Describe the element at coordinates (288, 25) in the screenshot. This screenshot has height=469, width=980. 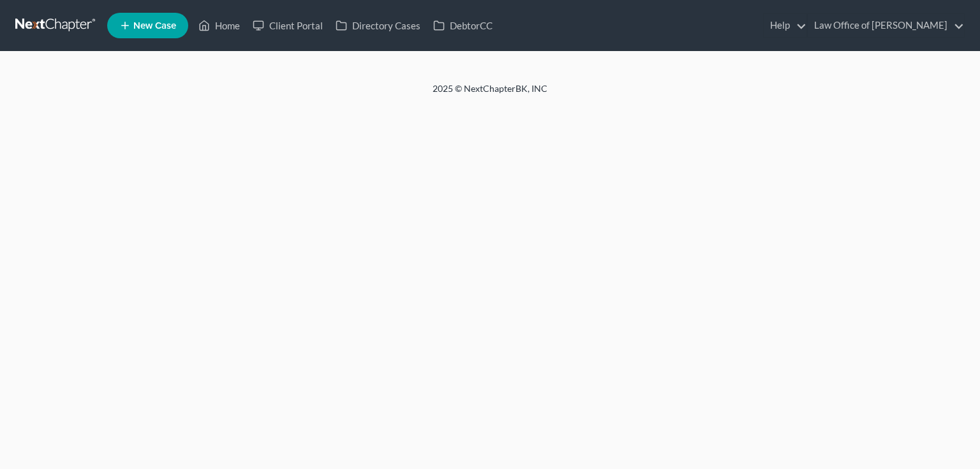
I see `a: Client Portal` at that location.